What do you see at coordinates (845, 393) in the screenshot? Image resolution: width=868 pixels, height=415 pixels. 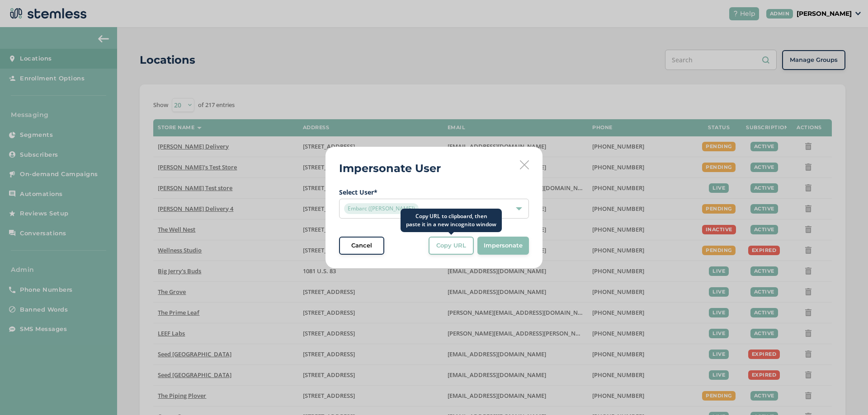 I see `div: Chat Widget` at bounding box center [845, 393].